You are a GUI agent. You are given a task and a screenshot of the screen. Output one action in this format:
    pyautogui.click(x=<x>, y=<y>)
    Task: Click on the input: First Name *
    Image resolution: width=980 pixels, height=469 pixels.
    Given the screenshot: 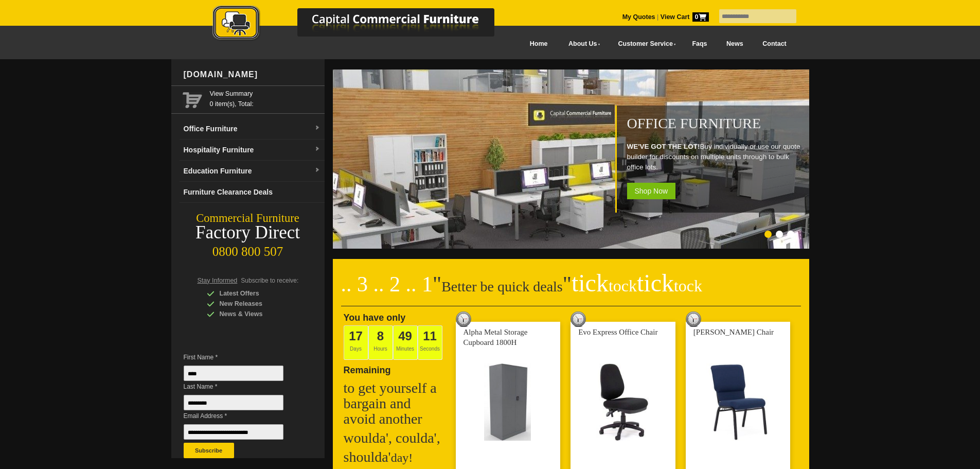 What is the action you would take?
    pyautogui.click(x=233, y=373)
    